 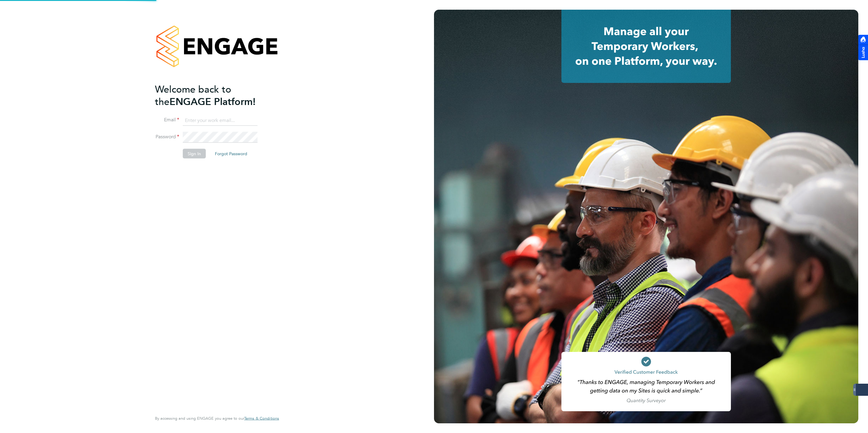 What do you see at coordinates (167, 120) in the screenshot?
I see `label: Email` at bounding box center [167, 120].